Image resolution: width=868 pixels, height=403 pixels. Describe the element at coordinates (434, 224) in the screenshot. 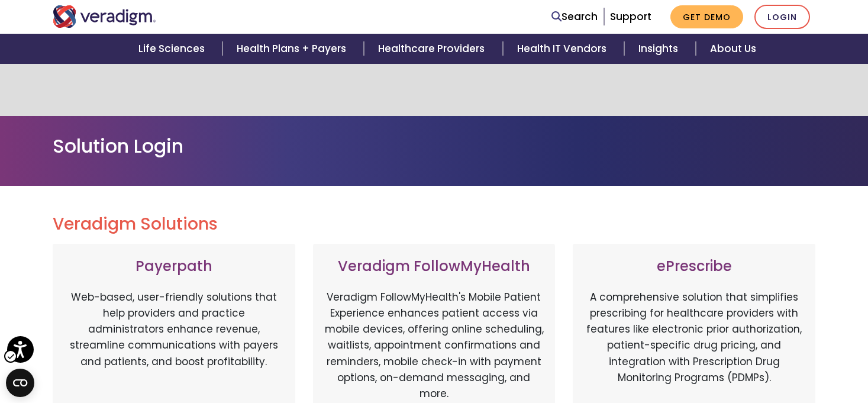

I see `h2: Veradigm Solutions` at that location.